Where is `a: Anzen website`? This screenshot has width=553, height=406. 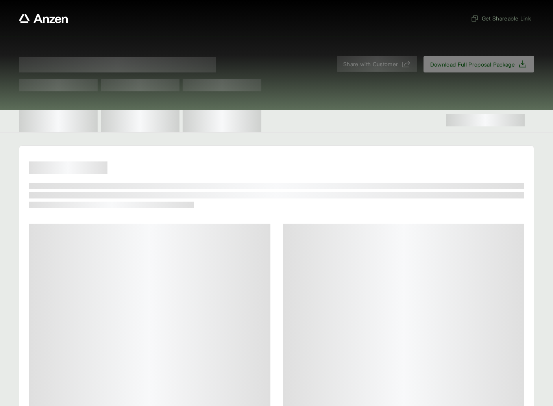 a: Anzen website is located at coordinates (43, 19).